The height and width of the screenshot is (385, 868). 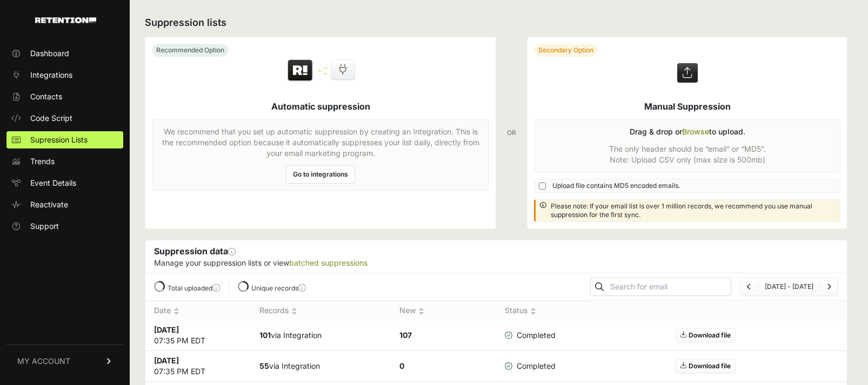 What do you see at coordinates (198, 310) in the screenshot?
I see `th: Date` at bounding box center [198, 310].